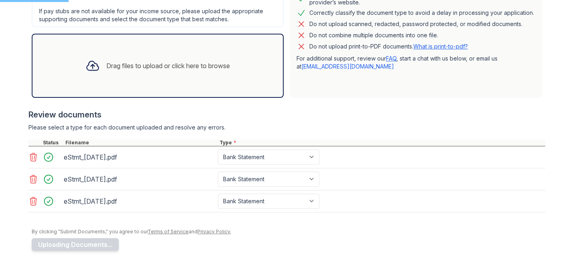  I want to click on a: FAQ, so click(391, 58).